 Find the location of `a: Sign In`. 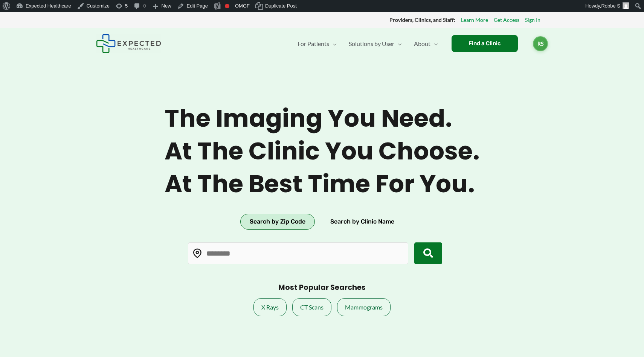

a: Sign In is located at coordinates (533, 20).